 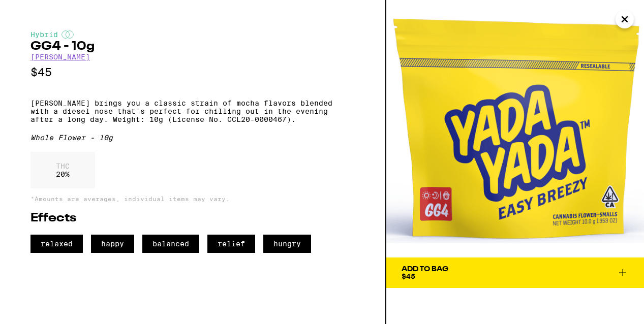 I want to click on p: *Amounts are averages, individual items may vary., so click(x=193, y=199).